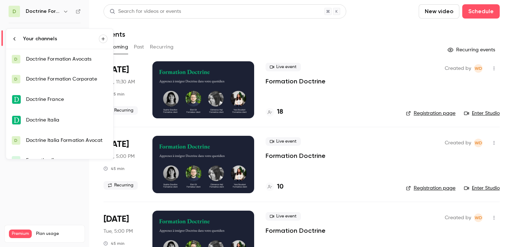  Describe the element at coordinates (67, 141) in the screenshot. I see `div: Doctrine Italia Formation Avocat` at that location.